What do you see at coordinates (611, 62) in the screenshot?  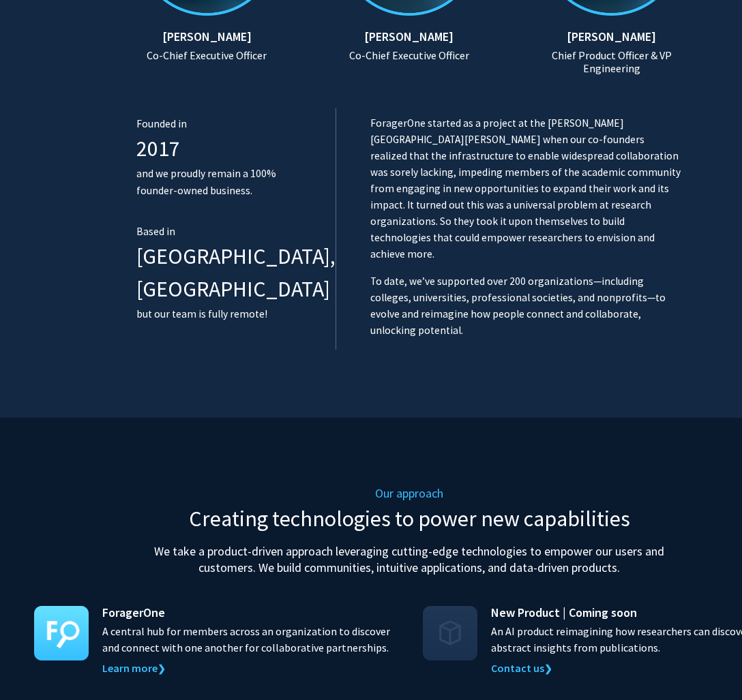 I see `h6: Chief Product Officer & VP Engineering` at bounding box center [611, 62].